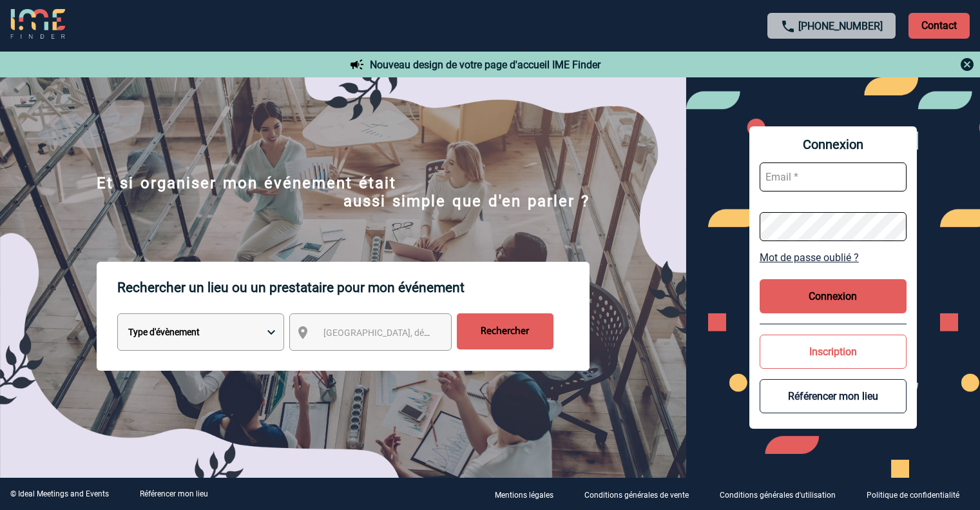 This screenshot has width=980, height=510. I want to click on button: Connexion, so click(833, 296).